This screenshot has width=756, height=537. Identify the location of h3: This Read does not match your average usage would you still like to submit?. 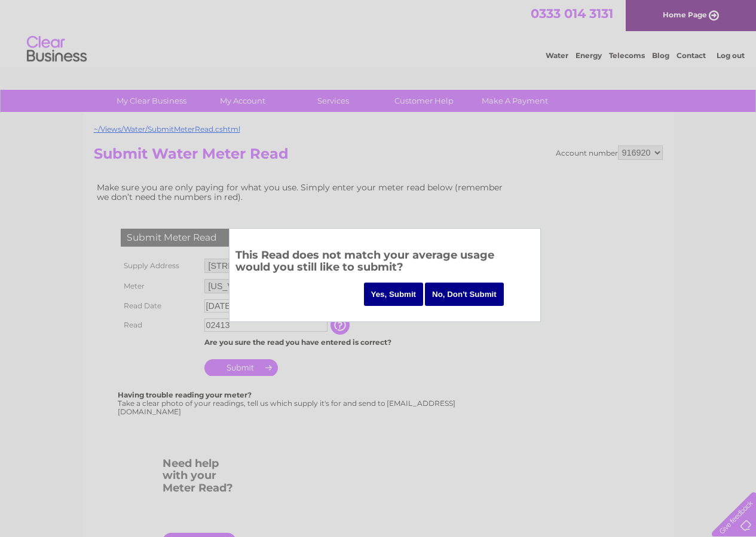
(385, 263).